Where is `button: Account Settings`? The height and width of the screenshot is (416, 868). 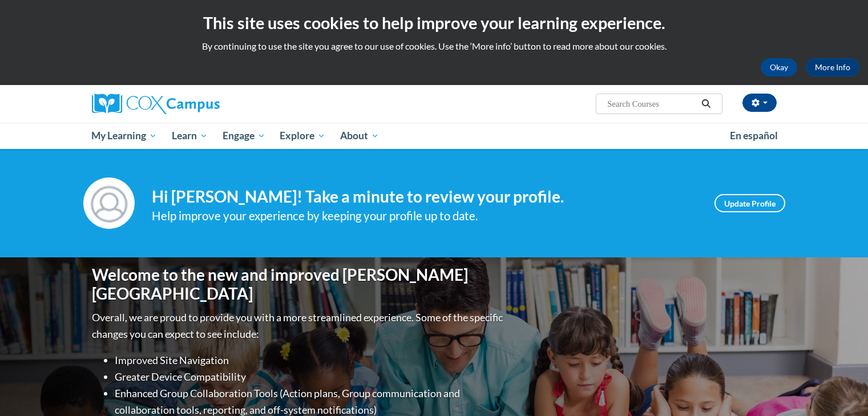
button: Account Settings is located at coordinates (759, 103).